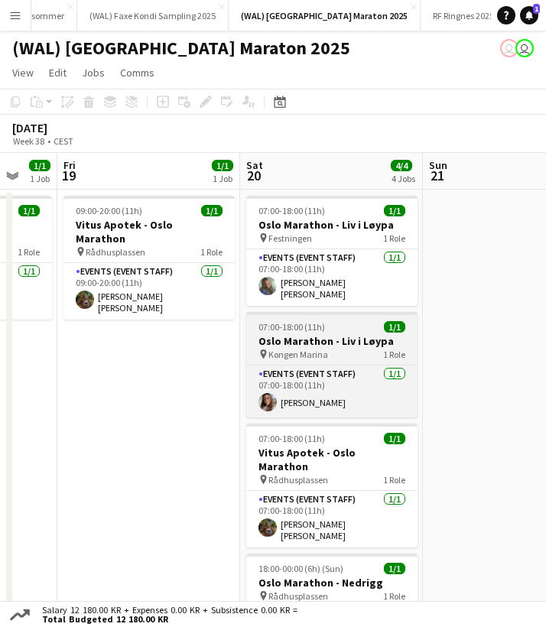 Image resolution: width=546 pixels, height=627 pixels. I want to click on span: Total Budgeted 12 180.00 KR, so click(170, 619).